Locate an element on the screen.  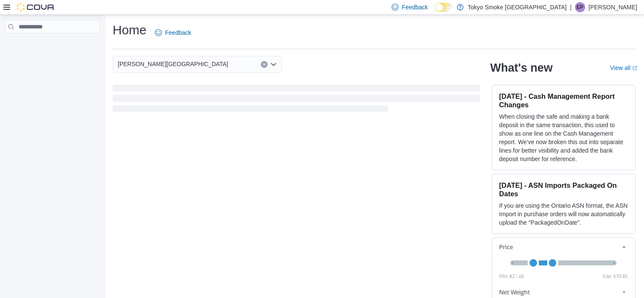
p: When closing the safe and making a bank deposit in the same transaction, this used to show as one... is located at coordinates (564, 138).